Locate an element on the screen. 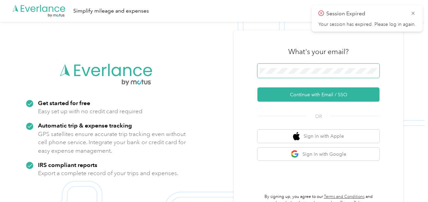  p: GPS satellites ensure accurate trip tracking even without cell phone service. Integrate your bank... is located at coordinates (112, 142).